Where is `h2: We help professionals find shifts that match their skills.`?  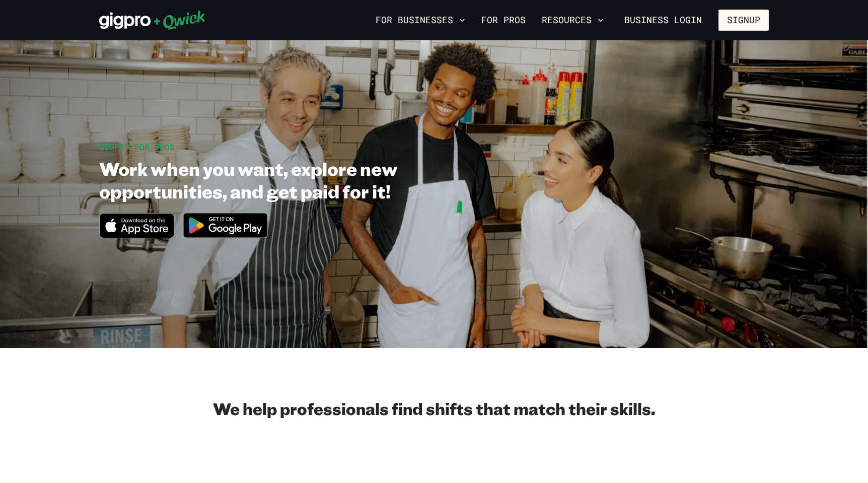
h2: We help professionals find shifts that match their skills. is located at coordinates (434, 408).